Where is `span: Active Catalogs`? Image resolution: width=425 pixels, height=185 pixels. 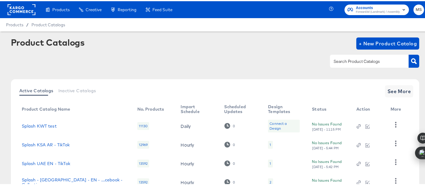 span: Active Catalogs is located at coordinates (36, 90).